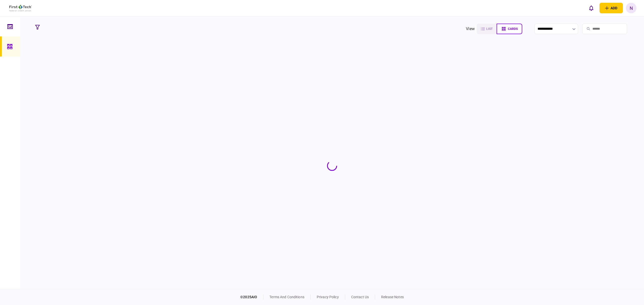 The width and height of the screenshot is (644, 305). Describe the element at coordinates (591, 8) in the screenshot. I see `button: open notifications list` at that location.